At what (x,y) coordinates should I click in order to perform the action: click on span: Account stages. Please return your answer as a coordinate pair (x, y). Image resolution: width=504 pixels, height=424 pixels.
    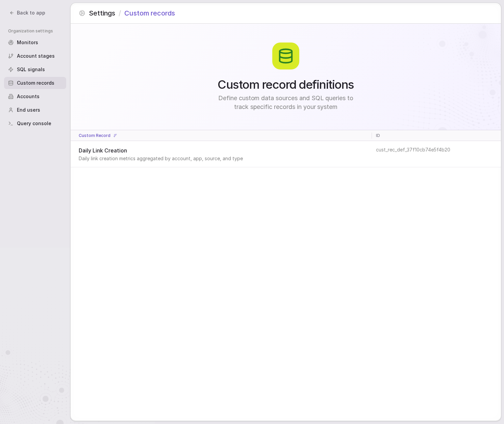
    Looking at the image, I should click on (35, 56).